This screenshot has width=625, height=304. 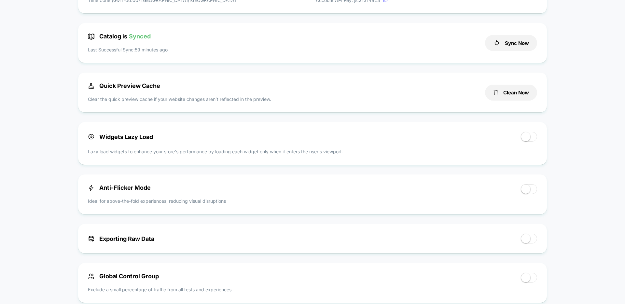 I want to click on p: Lazy load widgets to enhance your store's performance by loading each widget only when it enters ..., so click(x=312, y=151).